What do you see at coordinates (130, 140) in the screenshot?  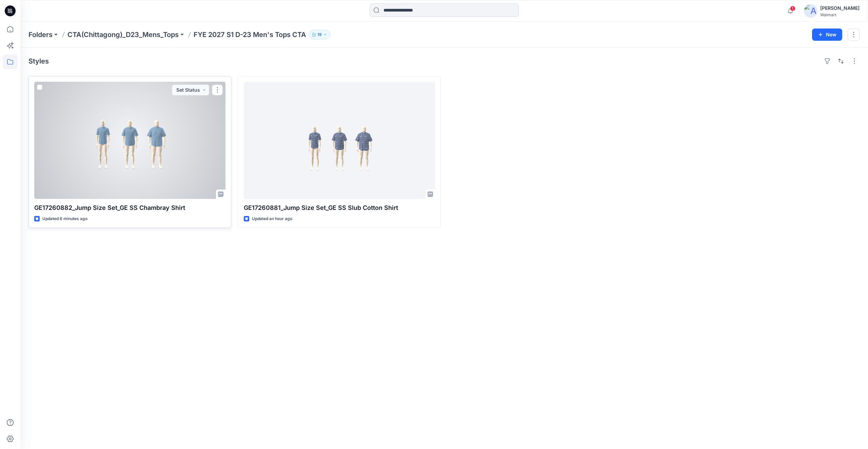 I see `a: GE17260882_Jump Size Set_GE SS Chambray Shirt` at bounding box center [130, 140].